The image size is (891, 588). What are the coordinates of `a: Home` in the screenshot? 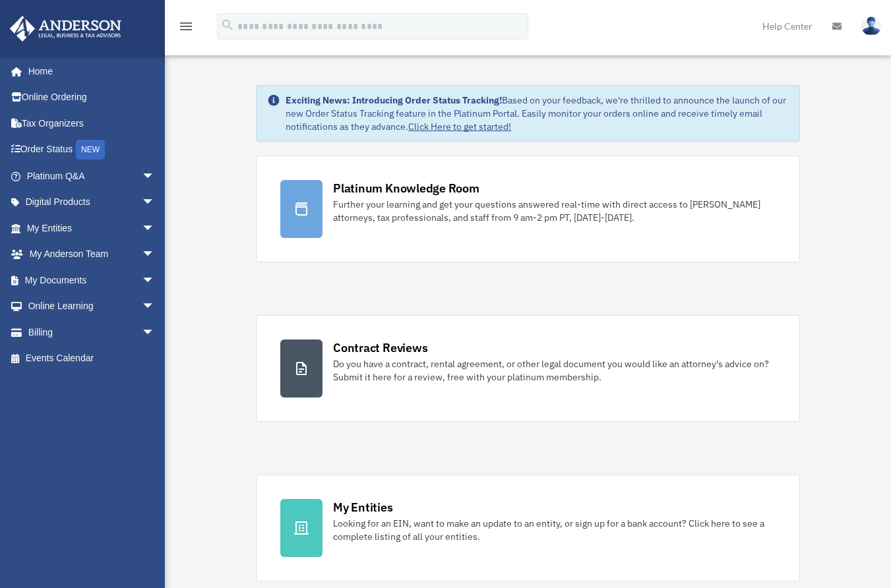 It's located at (88, 71).